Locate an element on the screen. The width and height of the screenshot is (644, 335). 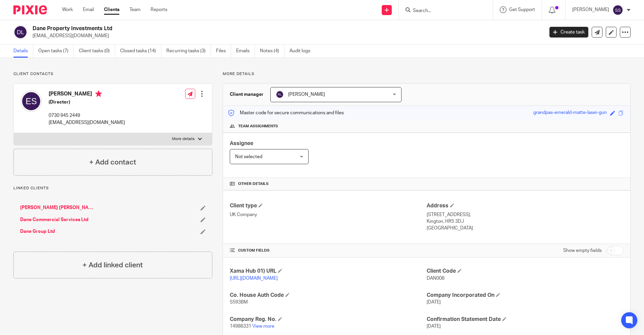
p: Linked clients is located at coordinates (113, 188).